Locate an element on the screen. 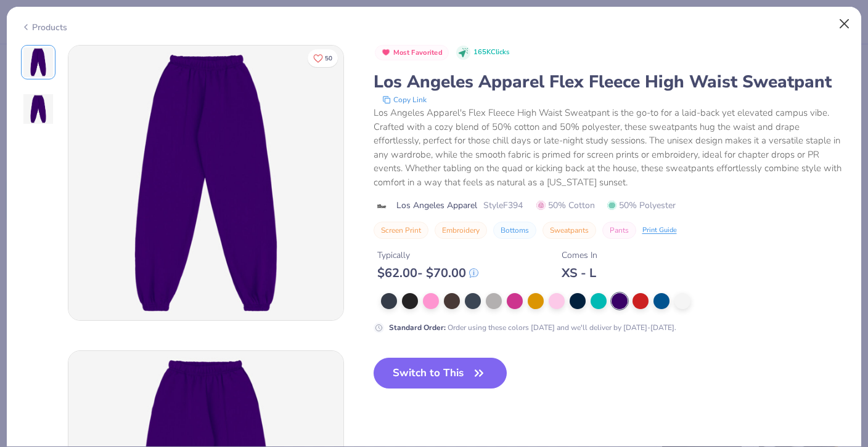 This screenshot has width=868, height=447. button: Embroidery is located at coordinates (461, 231).